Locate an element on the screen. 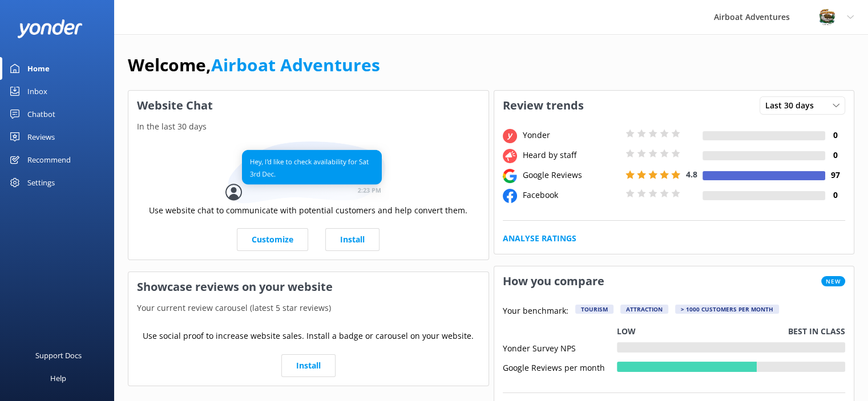 This screenshot has height=401, width=868. p: In the last 30 days is located at coordinates (308, 127).